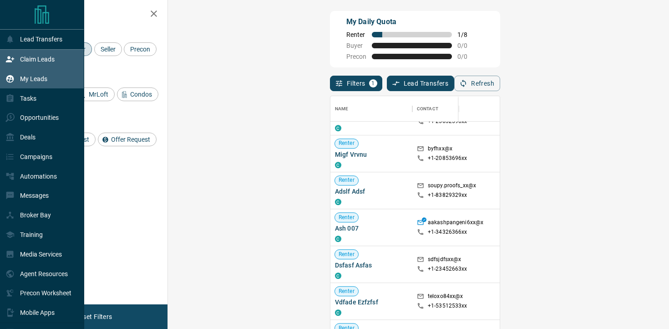 This screenshot has height=329, width=669. Describe the element at coordinates (421, 83) in the screenshot. I see `button: Lead Transfers` at that location.